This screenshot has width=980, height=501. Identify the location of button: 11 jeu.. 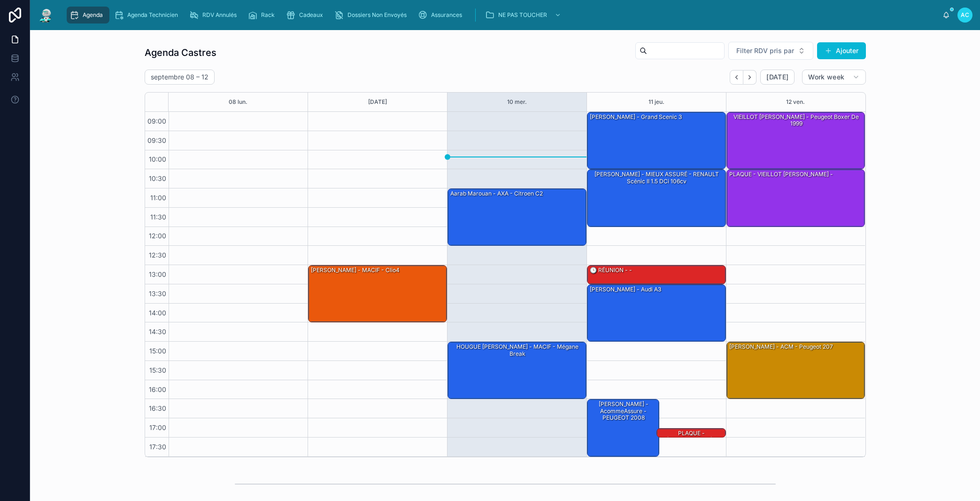
(656, 102).